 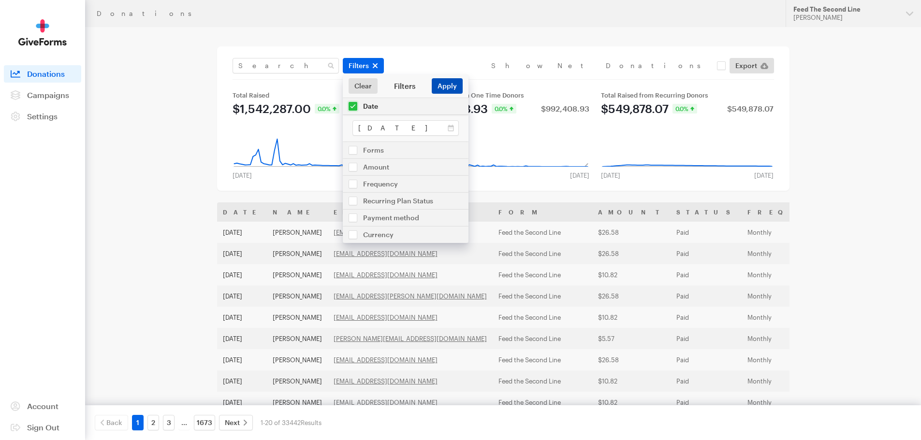 I want to click on a: Donations, so click(x=43, y=74).